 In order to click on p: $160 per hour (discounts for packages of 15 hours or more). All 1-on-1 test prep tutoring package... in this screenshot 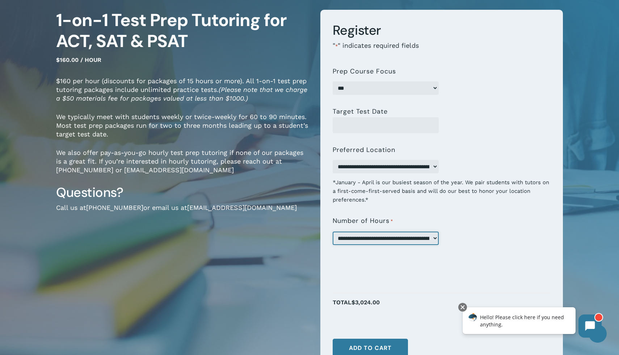, I will do `click(183, 94)`.